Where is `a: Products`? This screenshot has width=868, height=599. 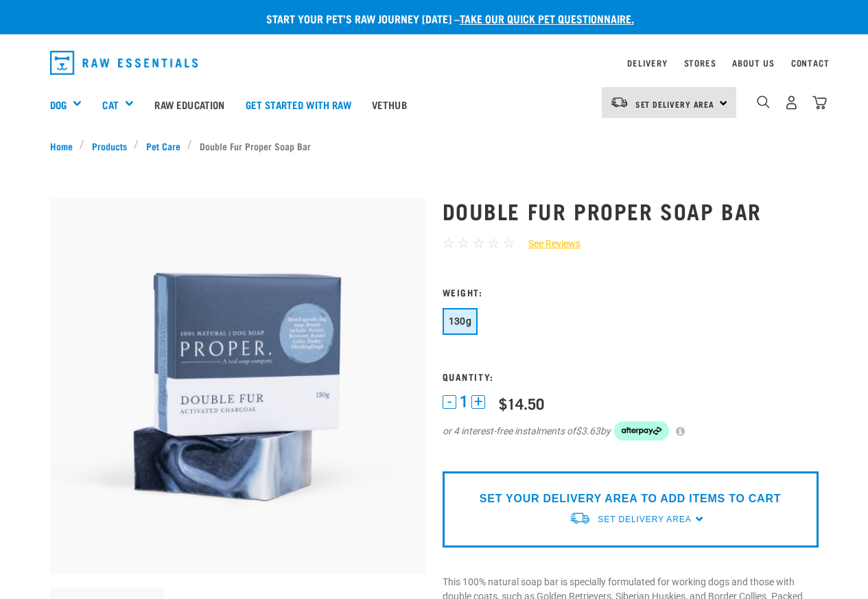 a: Products is located at coordinates (109, 145).